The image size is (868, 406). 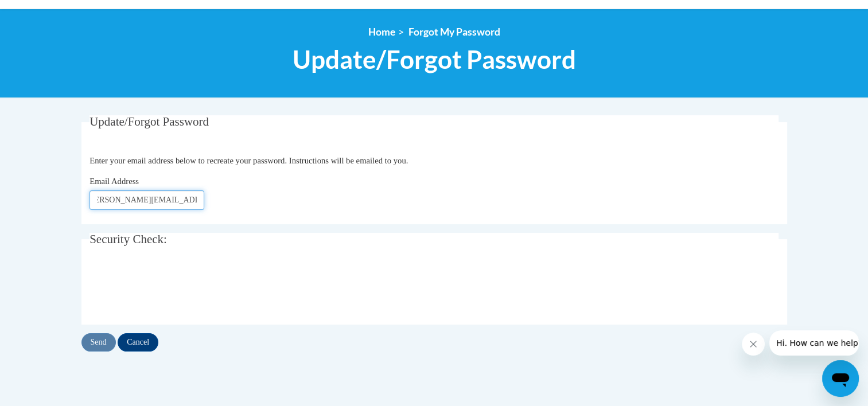 I want to click on input: Cancel, so click(x=138, y=342).